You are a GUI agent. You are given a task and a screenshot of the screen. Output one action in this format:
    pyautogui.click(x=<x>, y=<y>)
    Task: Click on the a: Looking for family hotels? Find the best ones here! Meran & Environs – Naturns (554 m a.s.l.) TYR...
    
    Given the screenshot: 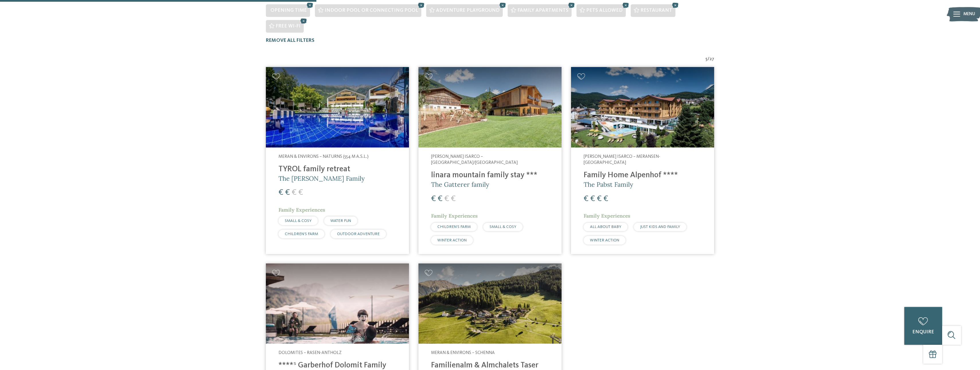 What is the action you would take?
    pyautogui.click(x=337, y=160)
    